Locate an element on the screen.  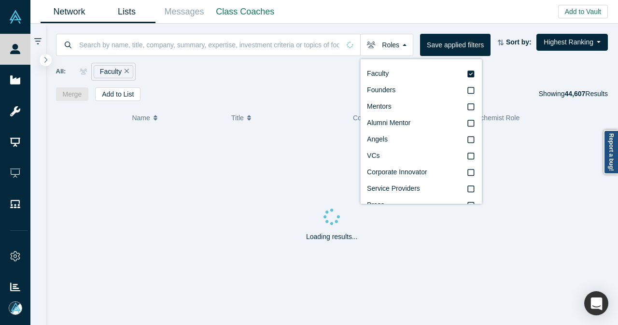
img: Mia Scott's Account is located at coordinates (15, 308).